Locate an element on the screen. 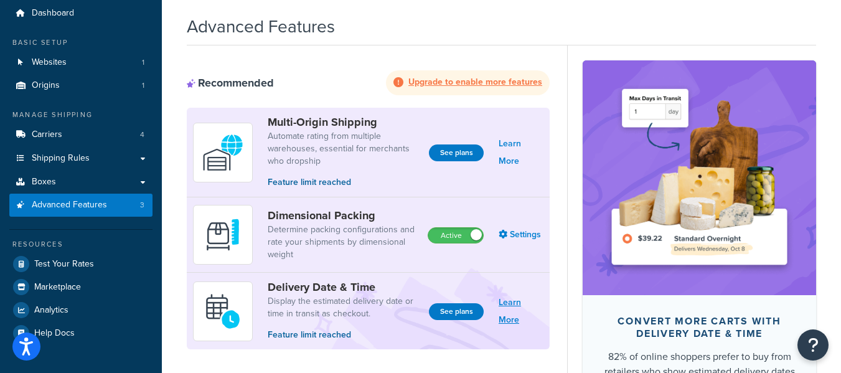 Image resolution: width=841 pixels, height=373 pixels. a: Settings is located at coordinates (521, 235).